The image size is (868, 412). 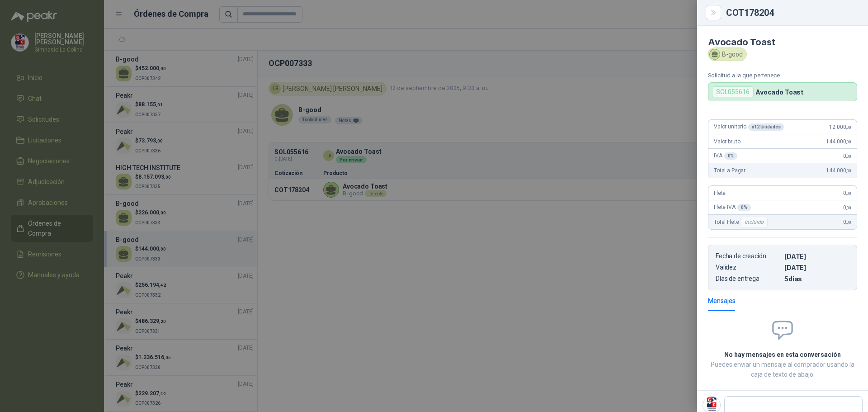 I want to click on div: x 12 Unidades, so click(x=766, y=127).